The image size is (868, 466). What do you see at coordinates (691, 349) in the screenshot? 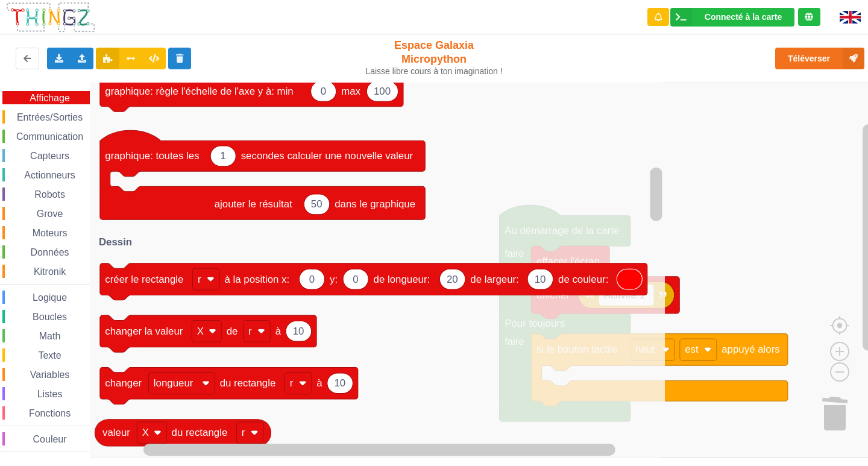
I see `text: est` at bounding box center [691, 349].